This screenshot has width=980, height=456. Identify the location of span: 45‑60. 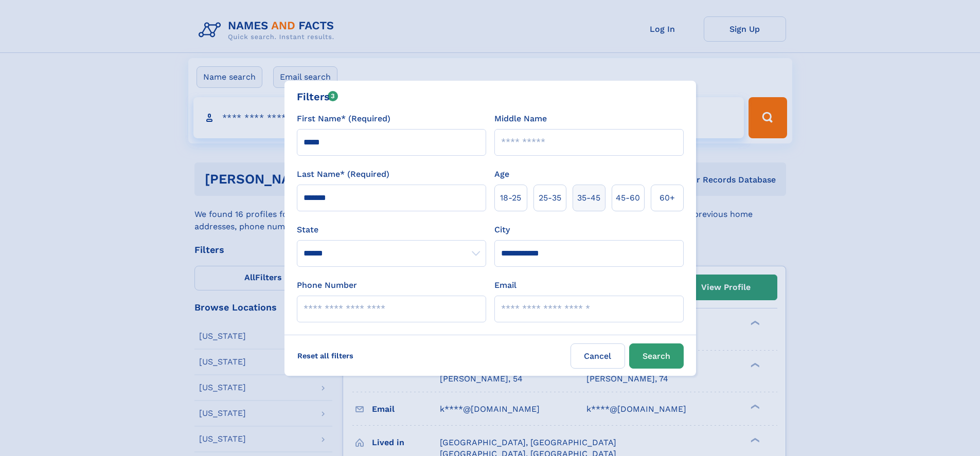
(627, 198).